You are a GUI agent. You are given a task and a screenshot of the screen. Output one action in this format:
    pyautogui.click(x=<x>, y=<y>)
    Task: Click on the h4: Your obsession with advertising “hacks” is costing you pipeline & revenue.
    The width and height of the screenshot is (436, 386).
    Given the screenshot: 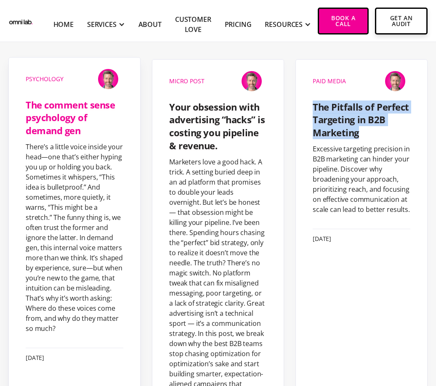 What is the action you would take?
    pyautogui.click(x=218, y=126)
    